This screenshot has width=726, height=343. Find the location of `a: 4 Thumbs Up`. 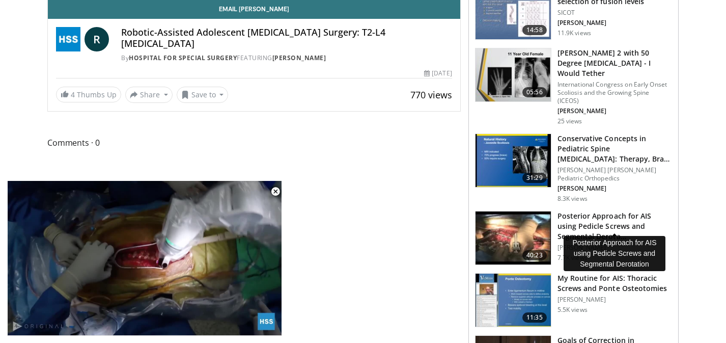

a: 4 Thumbs Up is located at coordinates (89, 94).